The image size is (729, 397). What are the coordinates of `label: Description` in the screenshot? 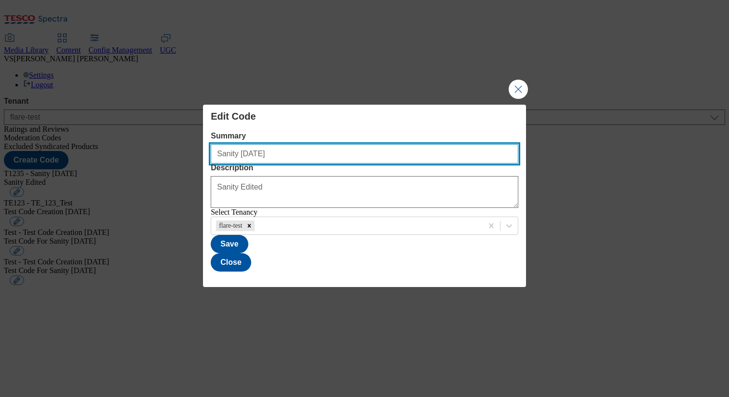 It's located at (365, 168).